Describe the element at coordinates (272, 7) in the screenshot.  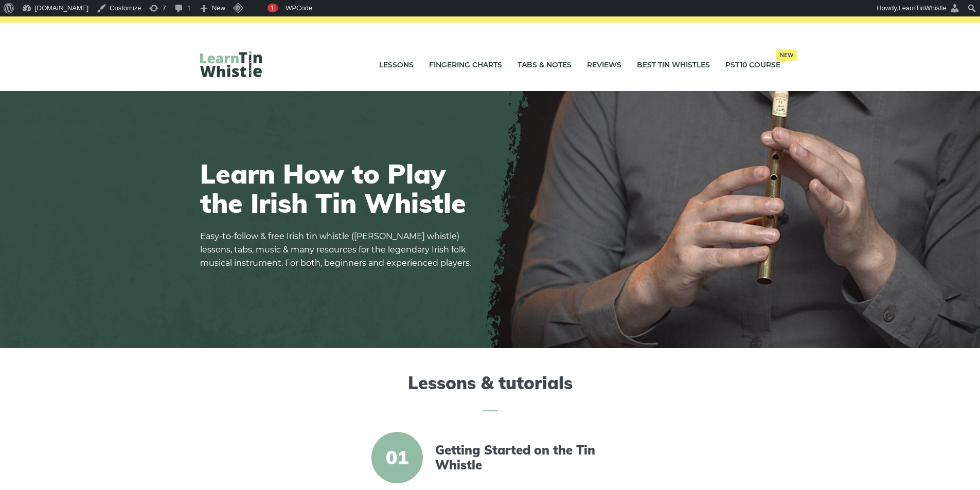
I see `span: 1` at that location.